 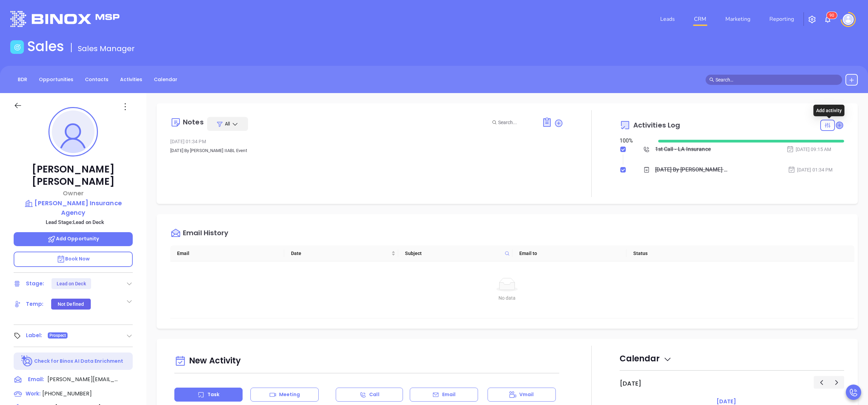 What do you see at coordinates (227, 253) in the screenshot?
I see `th: Email` at bounding box center [227, 253].